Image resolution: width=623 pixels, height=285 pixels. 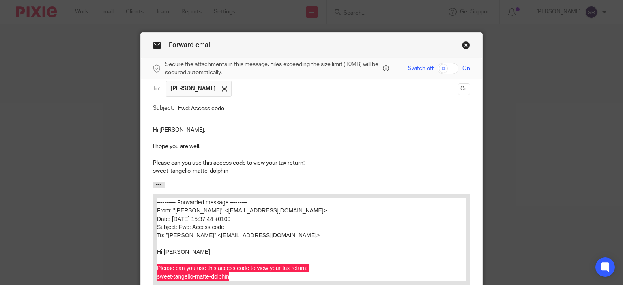 What do you see at coordinates (312, 171) in the screenshot?
I see `p: sweet-tangello-matte-dolphin` at bounding box center [312, 171].